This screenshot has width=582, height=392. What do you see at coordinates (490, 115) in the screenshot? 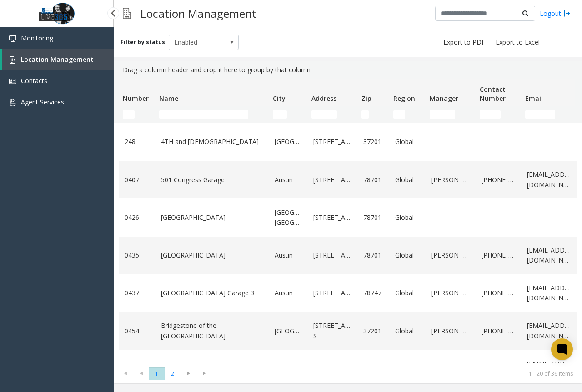
I see `input: Contact Number Filter` at bounding box center [490, 115].